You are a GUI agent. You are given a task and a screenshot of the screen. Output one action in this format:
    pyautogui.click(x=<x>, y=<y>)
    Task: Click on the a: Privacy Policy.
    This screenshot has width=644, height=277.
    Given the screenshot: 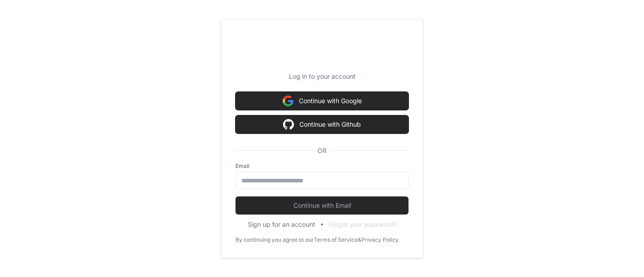 What is the action you would take?
    pyautogui.click(x=380, y=240)
    